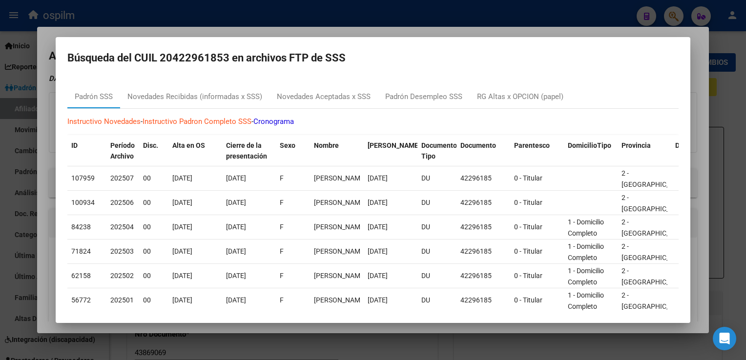 The image size is (746, 360). What do you see at coordinates (122, 276) in the screenshot?
I see `span: 202502` at bounding box center [122, 276].